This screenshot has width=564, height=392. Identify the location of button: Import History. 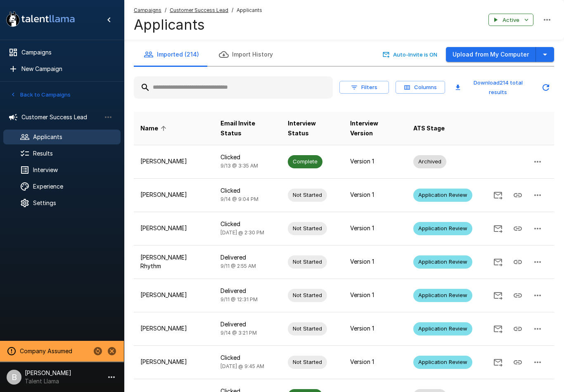
(246, 54).